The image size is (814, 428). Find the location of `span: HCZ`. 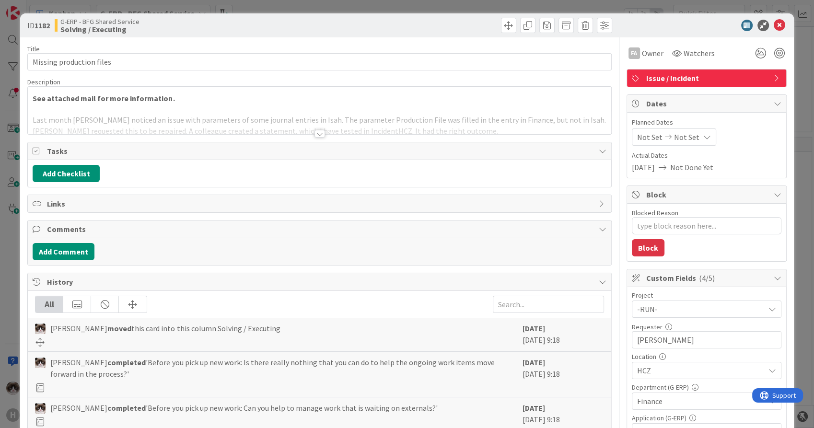

span: HCZ is located at coordinates (701, 370).